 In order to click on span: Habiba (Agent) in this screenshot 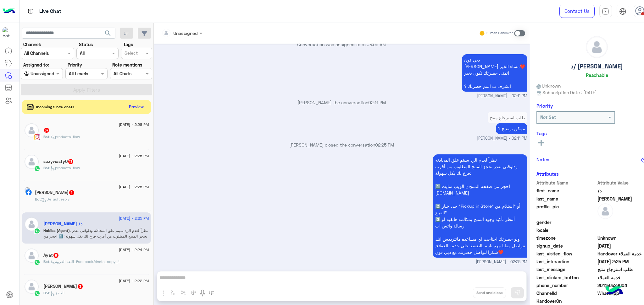, I will do `click(57, 231)`.